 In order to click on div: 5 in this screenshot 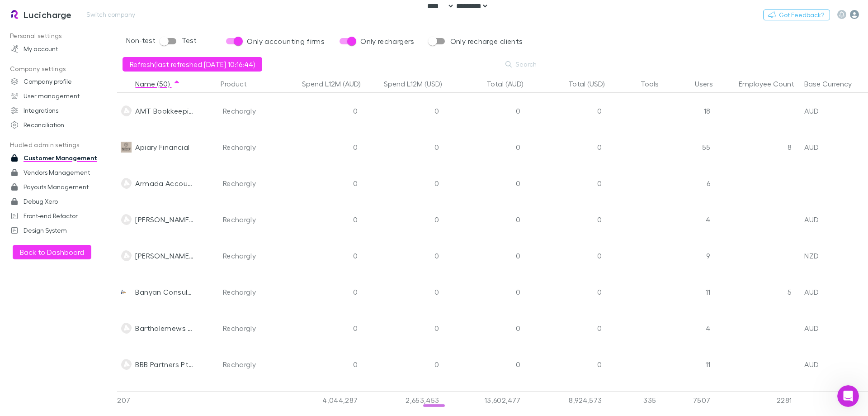, I will do `click(754, 292)`.